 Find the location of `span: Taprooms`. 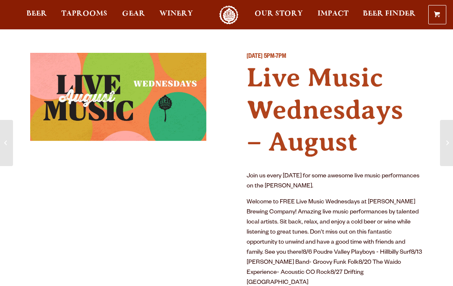

span: Taprooms is located at coordinates (84, 14).